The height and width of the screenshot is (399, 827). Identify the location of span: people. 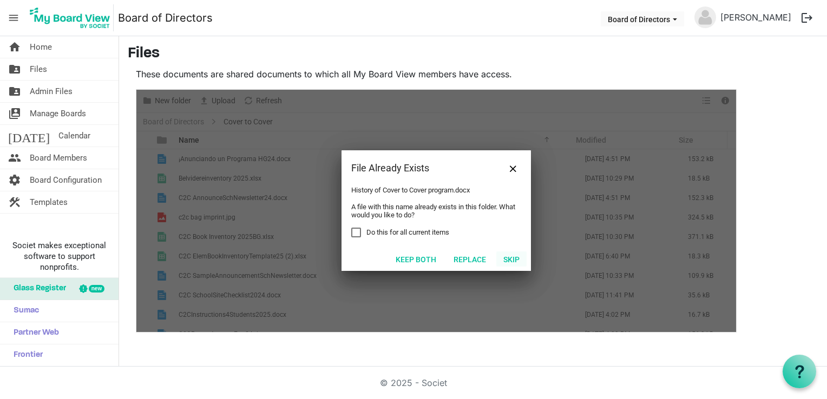
(15, 158).